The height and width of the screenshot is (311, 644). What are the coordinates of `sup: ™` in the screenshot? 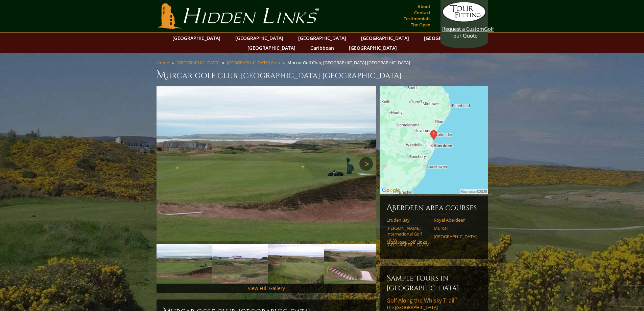 It's located at (456, 298).